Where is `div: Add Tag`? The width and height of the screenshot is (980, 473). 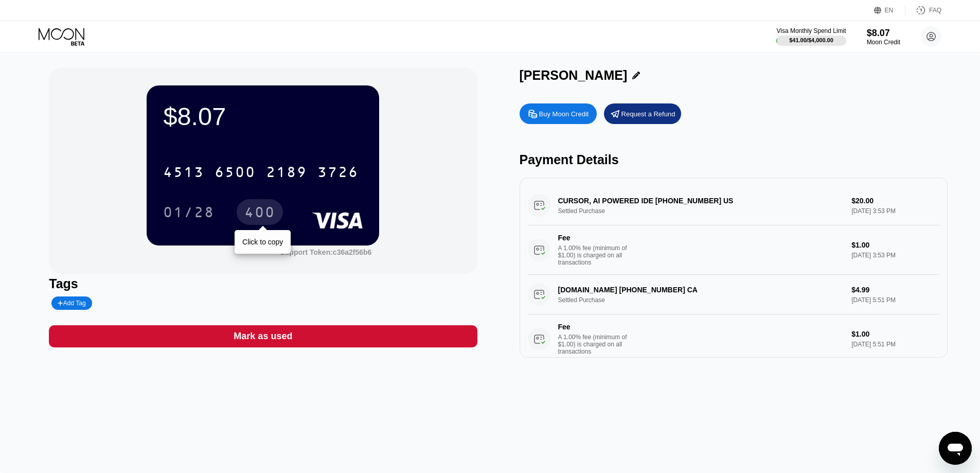 div: Add Tag is located at coordinates (71, 303).